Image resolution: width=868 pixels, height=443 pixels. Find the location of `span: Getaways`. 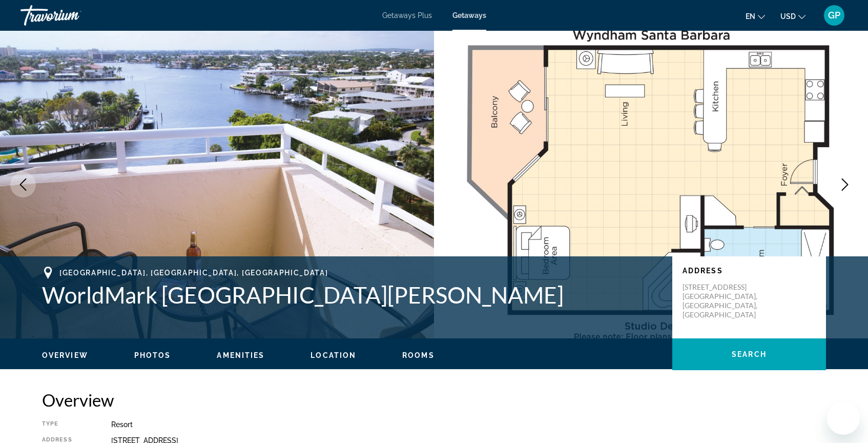

span: Getaways is located at coordinates (469, 15).